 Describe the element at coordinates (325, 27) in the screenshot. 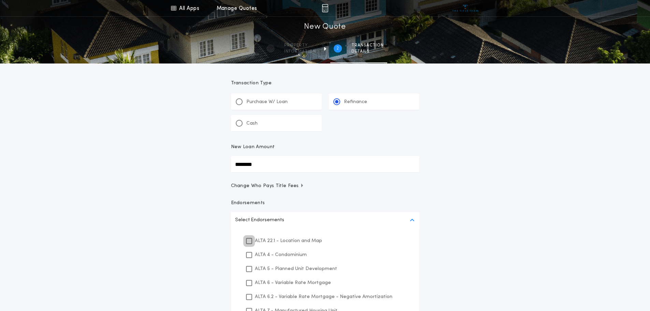

I see `h1: New Quote` at that location.